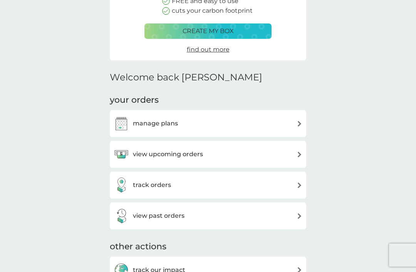 This screenshot has width=416, height=272. Describe the element at coordinates (208, 31) in the screenshot. I see `p: create my box` at that location.